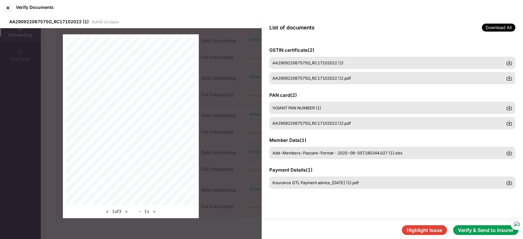  Describe the element at coordinates (291, 170) in the screenshot. I see `span: Payment Details ( 1 )` at that location.